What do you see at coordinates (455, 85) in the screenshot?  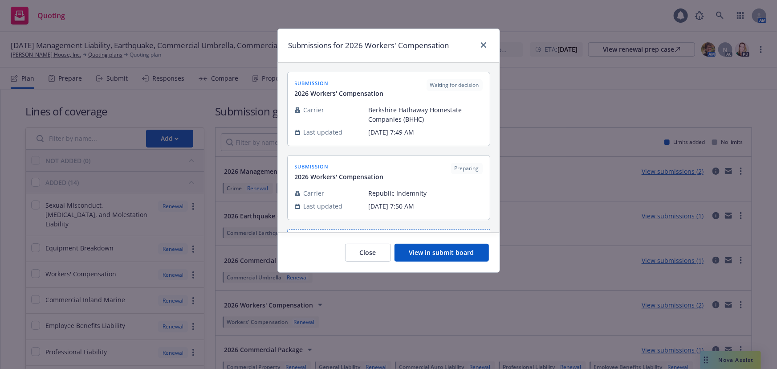 I see `span: Waiting for decision` at bounding box center [455, 85].